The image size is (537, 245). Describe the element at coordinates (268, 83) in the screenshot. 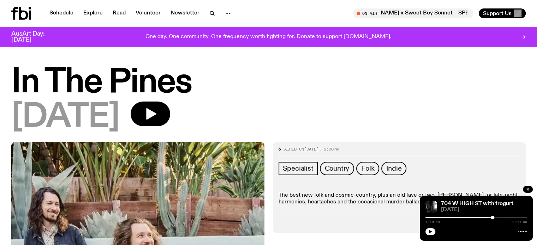

I see `h1: In The Pines` at that location.